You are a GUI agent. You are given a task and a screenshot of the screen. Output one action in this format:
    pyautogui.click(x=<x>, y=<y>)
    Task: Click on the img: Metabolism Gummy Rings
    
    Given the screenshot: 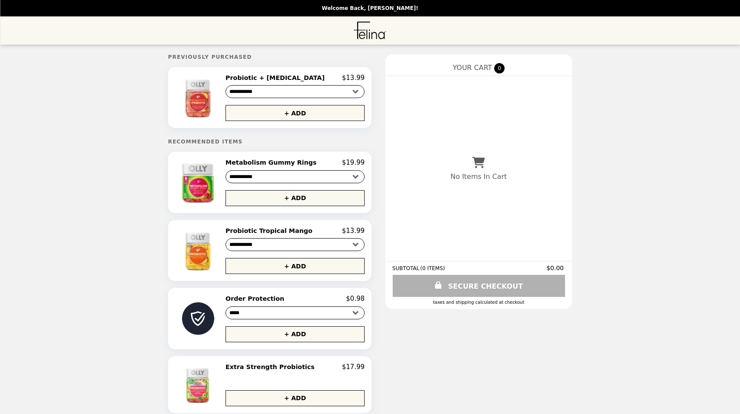 What is the action you would take?
    pyautogui.click(x=199, y=182)
    